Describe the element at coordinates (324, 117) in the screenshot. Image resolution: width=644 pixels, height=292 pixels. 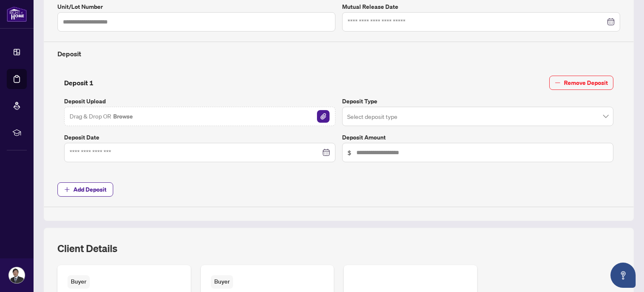
I see `img: File Attachement` at that location.